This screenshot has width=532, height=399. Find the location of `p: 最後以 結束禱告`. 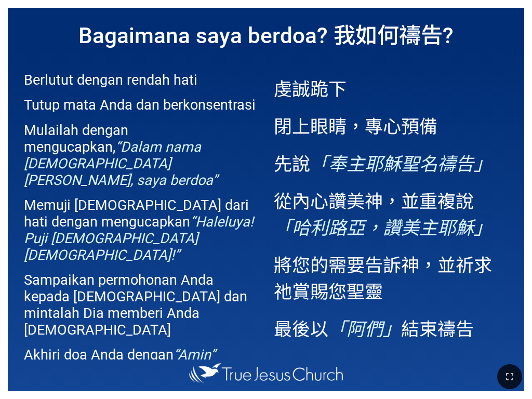

p: 最後以 結束禱告 is located at coordinates (391, 327).